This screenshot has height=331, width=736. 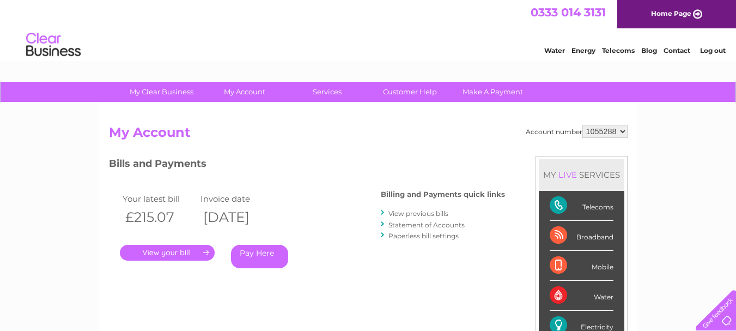 I want to click on h3: Bills and Payments, so click(x=307, y=165).